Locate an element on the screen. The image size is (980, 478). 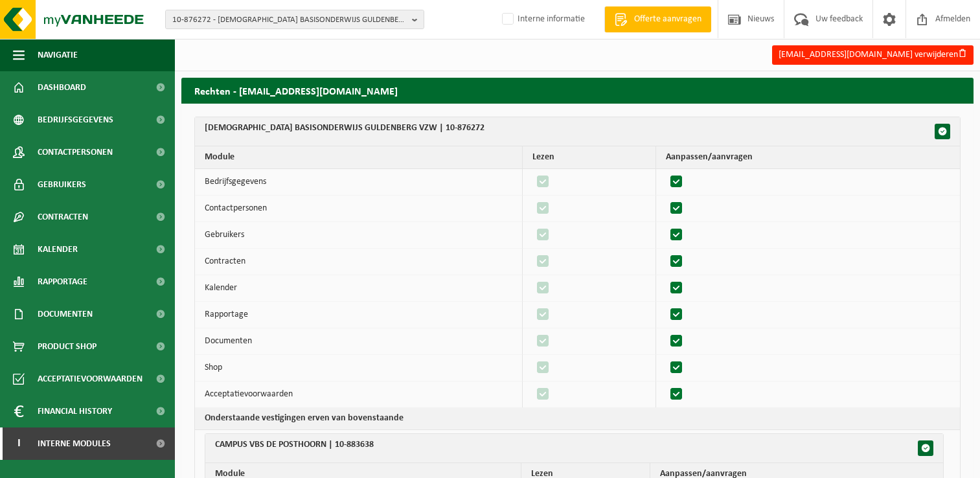
span: Gebruikers is located at coordinates (62, 185).